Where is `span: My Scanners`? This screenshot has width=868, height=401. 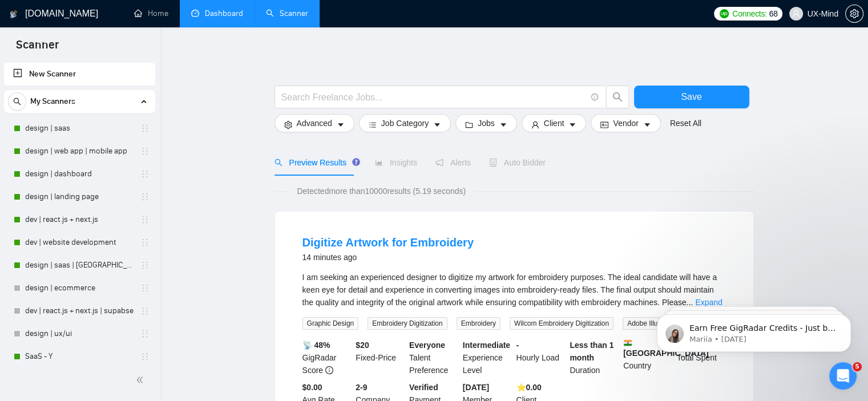 span: My Scanners is located at coordinates (53, 102).